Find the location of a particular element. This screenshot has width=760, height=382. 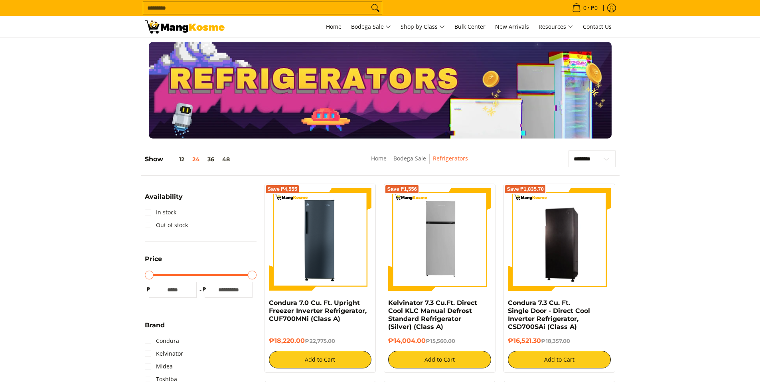

span: Home is located at coordinates (334, 26).